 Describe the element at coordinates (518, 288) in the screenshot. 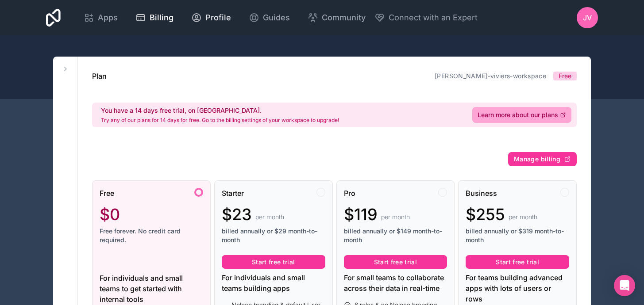

I see `div: For teams building advanced apps with lots of users or rows` at that location.